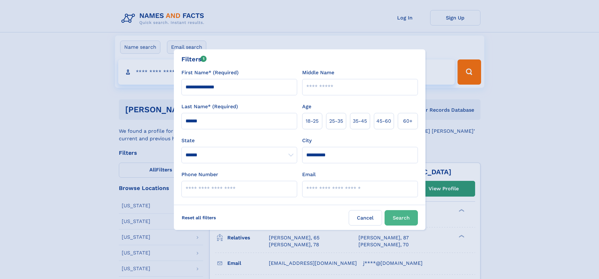 The image size is (599, 279). What do you see at coordinates (366, 218) in the screenshot?
I see `label: Cancel` at bounding box center [366, 218].